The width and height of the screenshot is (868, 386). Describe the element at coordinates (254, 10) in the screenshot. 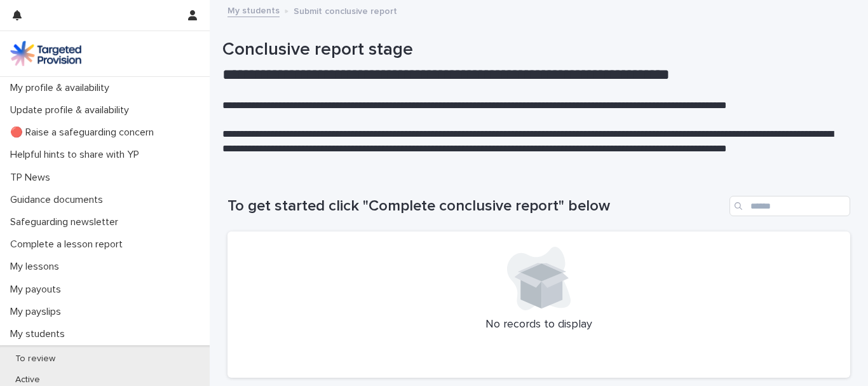

I see `a: My students` at that location.